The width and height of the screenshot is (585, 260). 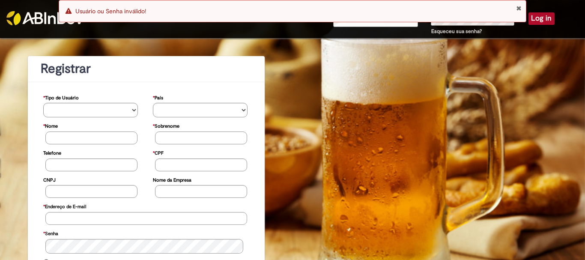 I want to click on label: Nome da Empresa, so click(x=172, y=179).